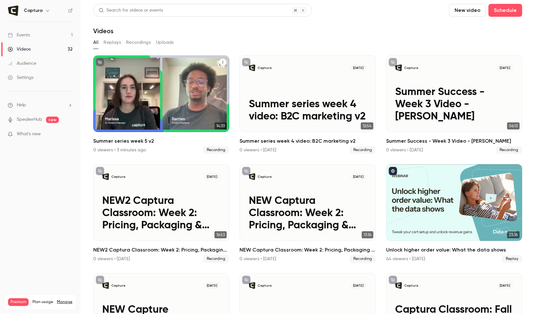 The width and height of the screenshot is (535, 314). I want to click on li: Unlock higher order value: What the data shows, so click(454, 213).